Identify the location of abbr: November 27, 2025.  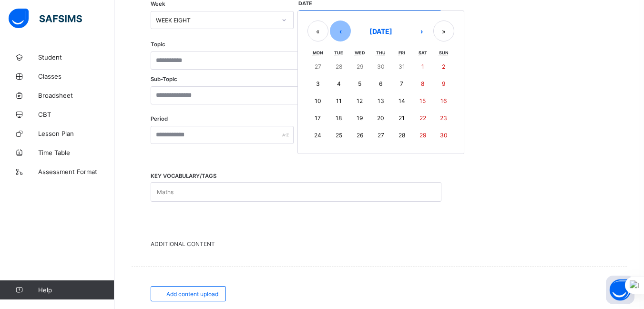
(381, 135).